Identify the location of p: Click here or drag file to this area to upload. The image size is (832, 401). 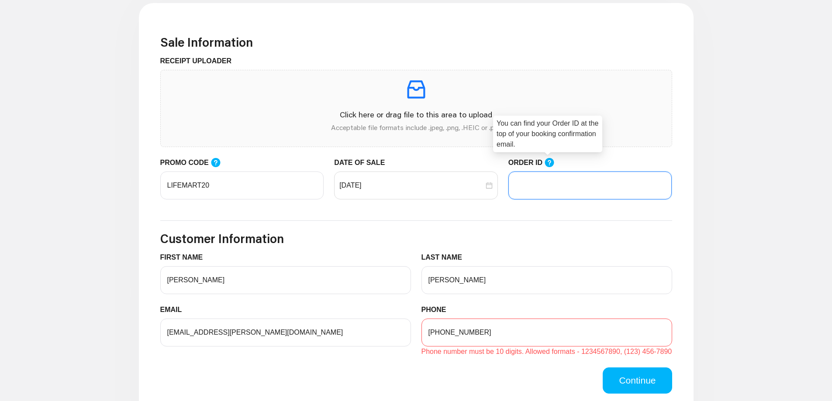
(416, 114).